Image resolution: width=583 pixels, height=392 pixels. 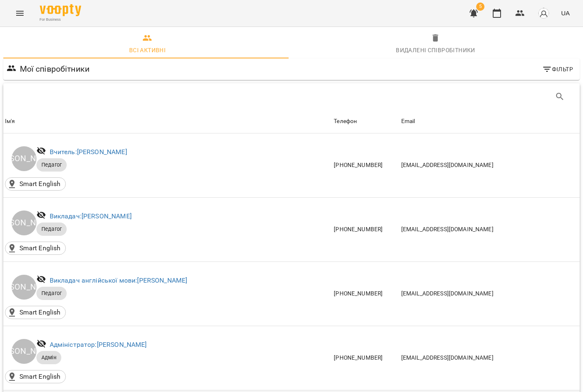 What do you see at coordinates (148, 50) in the screenshot?
I see `div: Всі активні` at bounding box center [148, 50].